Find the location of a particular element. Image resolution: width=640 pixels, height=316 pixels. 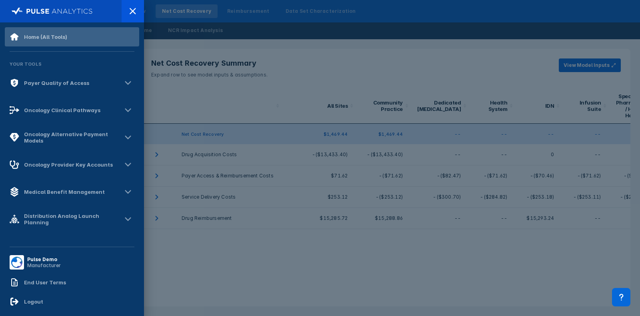

a: End User Terms is located at coordinates (72, 282).